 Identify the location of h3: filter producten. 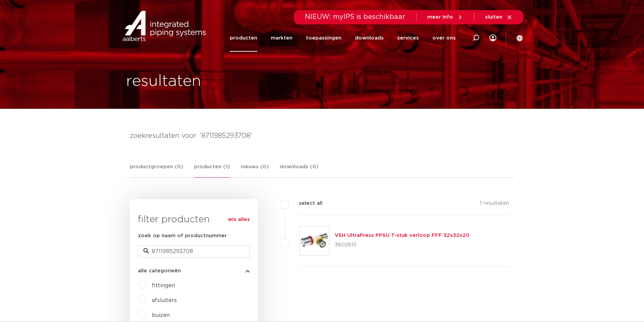
(194, 220).